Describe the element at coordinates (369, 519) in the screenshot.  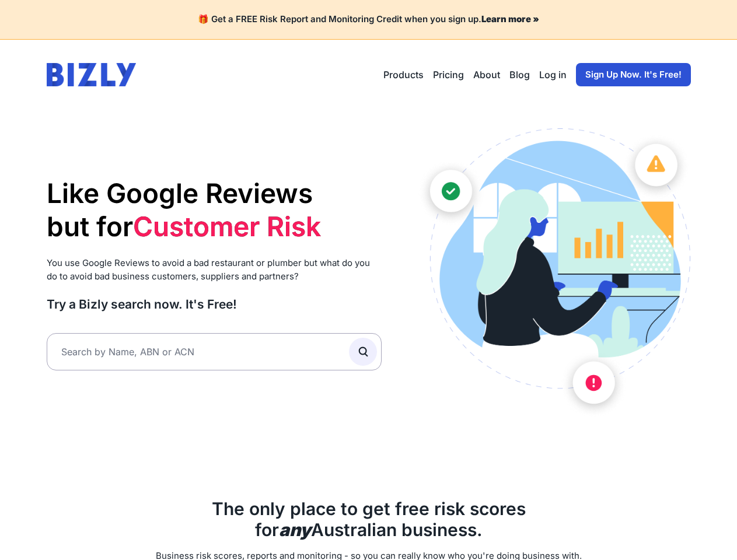
I see `h2: The only place to get free risk scores for Australian business.` at that location.